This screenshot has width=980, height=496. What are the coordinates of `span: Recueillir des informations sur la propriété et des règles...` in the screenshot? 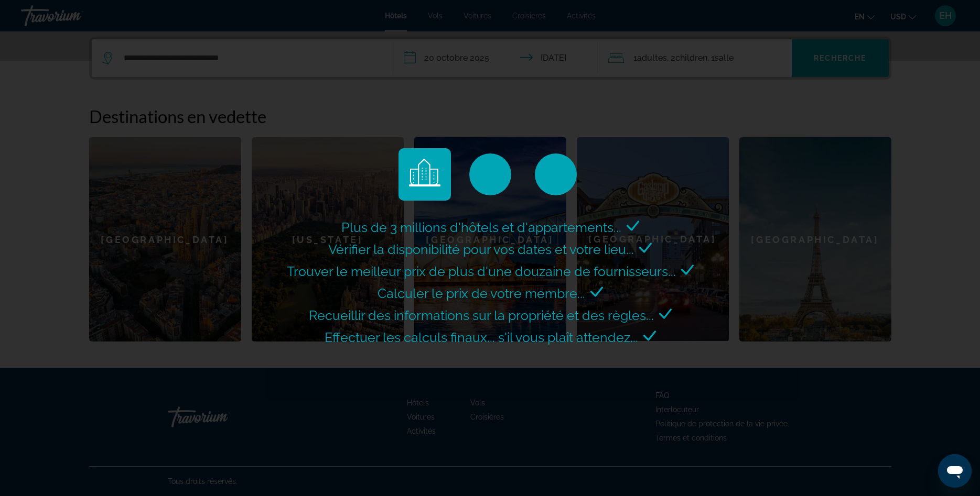 It's located at (482, 315).